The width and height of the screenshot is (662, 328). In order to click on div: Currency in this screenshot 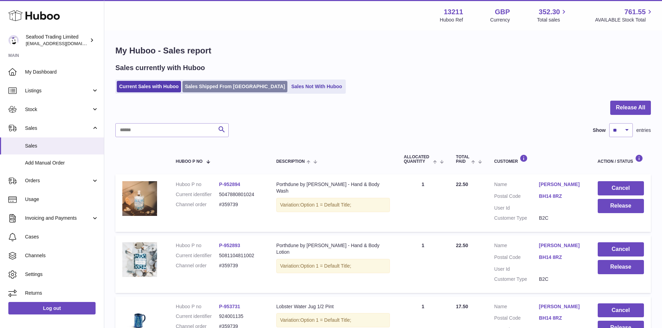, I will do `click(500, 20)`.